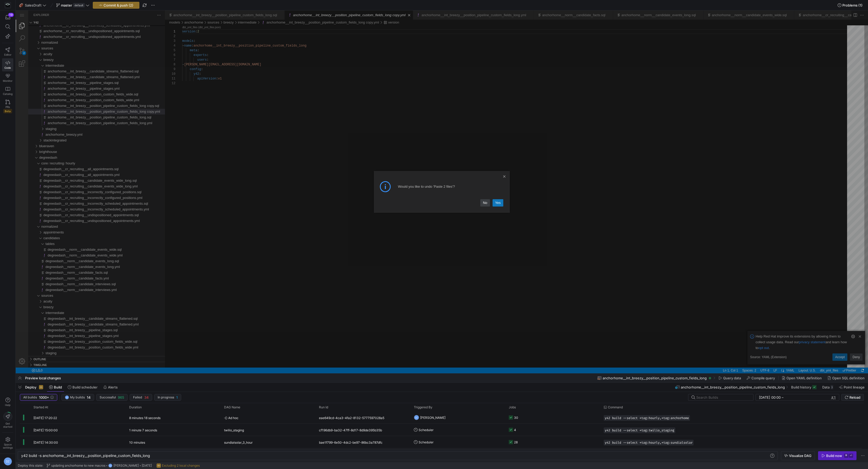 The width and height of the screenshot is (868, 469). I want to click on span: Deploy, so click(31, 387).